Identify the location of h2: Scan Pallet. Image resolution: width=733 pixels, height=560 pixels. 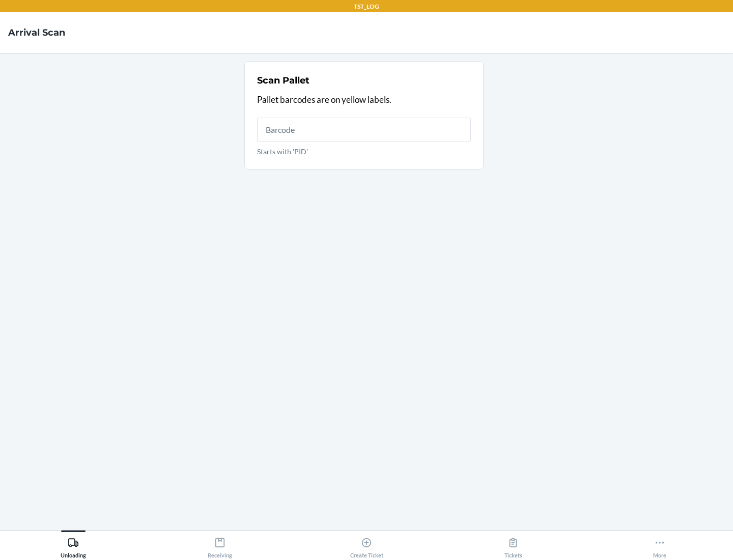
(283, 81).